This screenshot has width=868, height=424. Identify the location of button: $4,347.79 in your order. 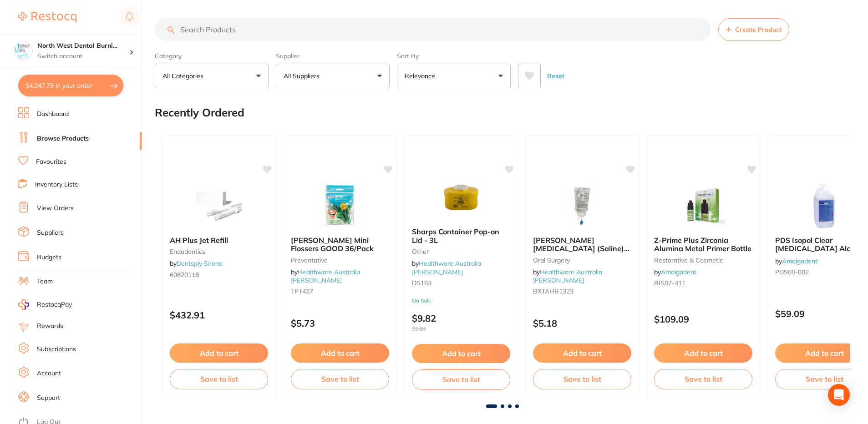
(71, 85).